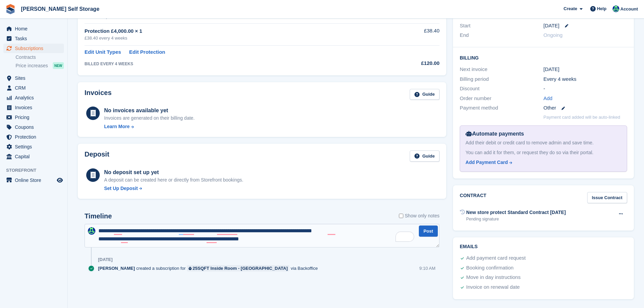  What do you see at coordinates (35, 127) in the screenshot?
I see `span: Coupons` at bounding box center [35, 127].